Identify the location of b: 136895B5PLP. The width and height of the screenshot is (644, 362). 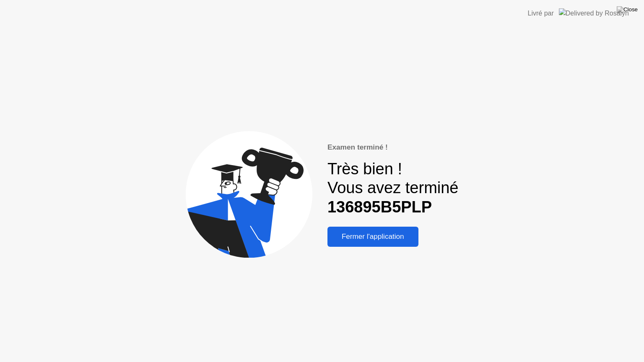
(379, 207).